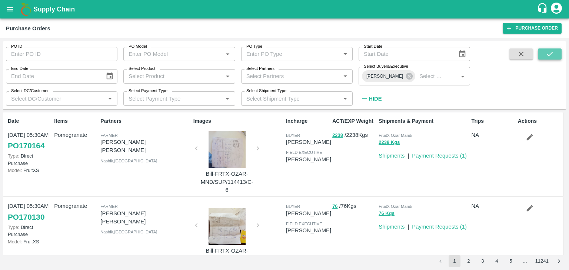 Image resolution: width=569 pixels, height=270 pixels. Describe the element at coordinates (145, 121) in the screenshot. I see `p: Partners` at that location.